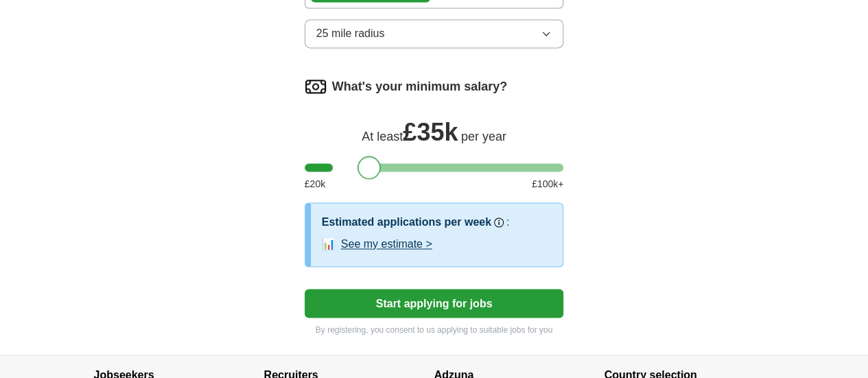 The height and width of the screenshot is (378, 868). What do you see at coordinates (434, 303) in the screenshot?
I see `button: Start applying for jobs` at bounding box center [434, 303].